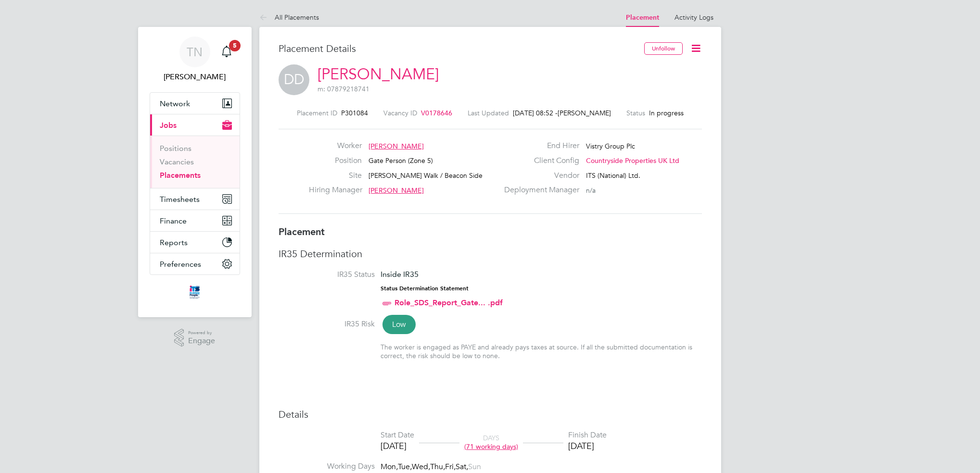 This screenshot has width=980, height=473. Describe the element at coordinates (317, 113) in the screenshot. I see `label: Placement ID` at that location.